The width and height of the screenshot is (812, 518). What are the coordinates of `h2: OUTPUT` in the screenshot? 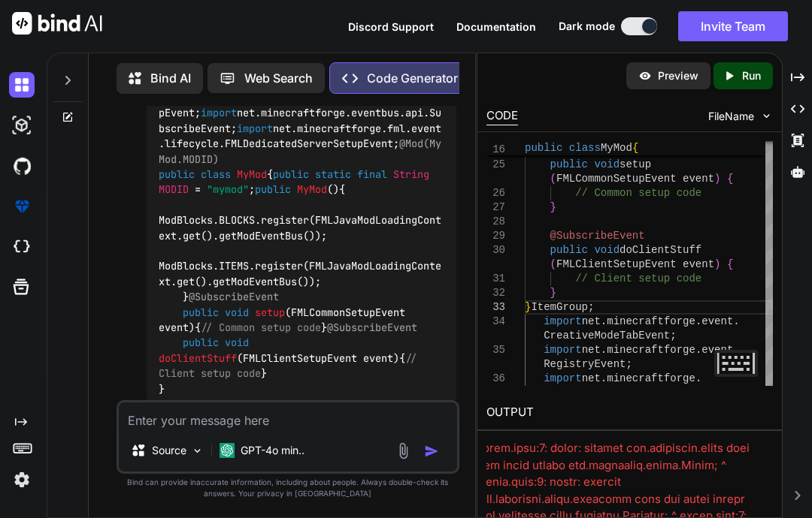 It's located at (630, 412).